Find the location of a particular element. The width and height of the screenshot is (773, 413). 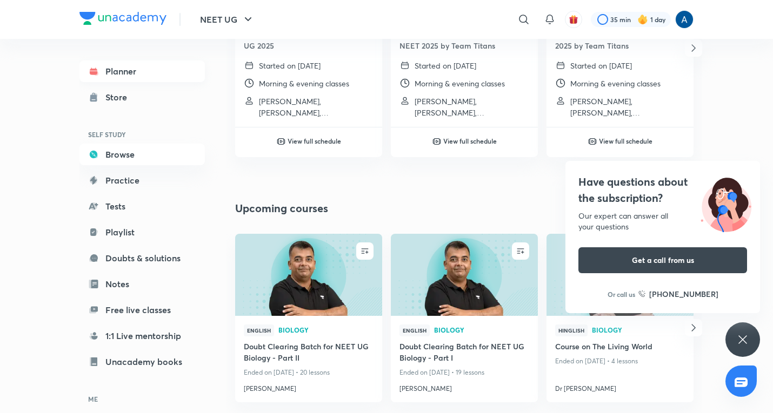

a: Unacademy books is located at coordinates (142, 362).